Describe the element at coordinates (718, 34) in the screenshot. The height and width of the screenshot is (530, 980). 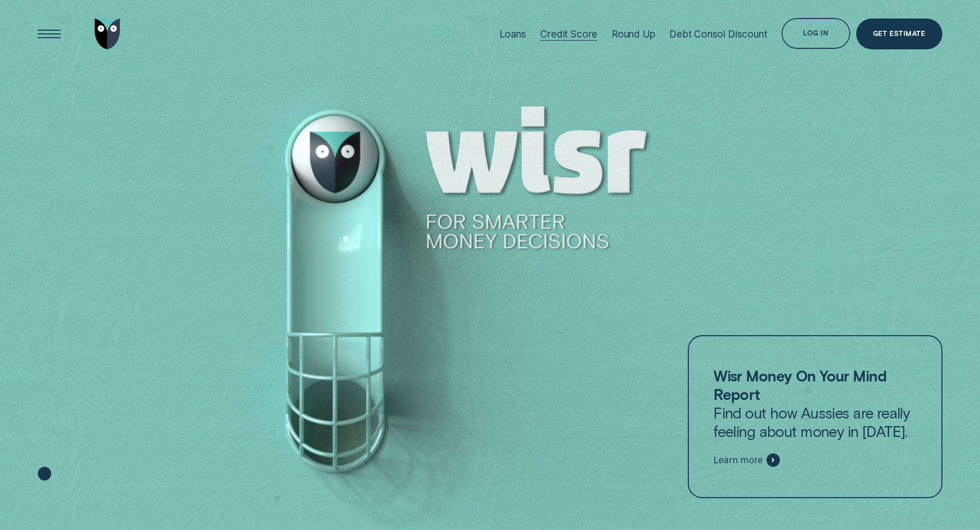
I see `div: Debt Consol Discount` at that location.